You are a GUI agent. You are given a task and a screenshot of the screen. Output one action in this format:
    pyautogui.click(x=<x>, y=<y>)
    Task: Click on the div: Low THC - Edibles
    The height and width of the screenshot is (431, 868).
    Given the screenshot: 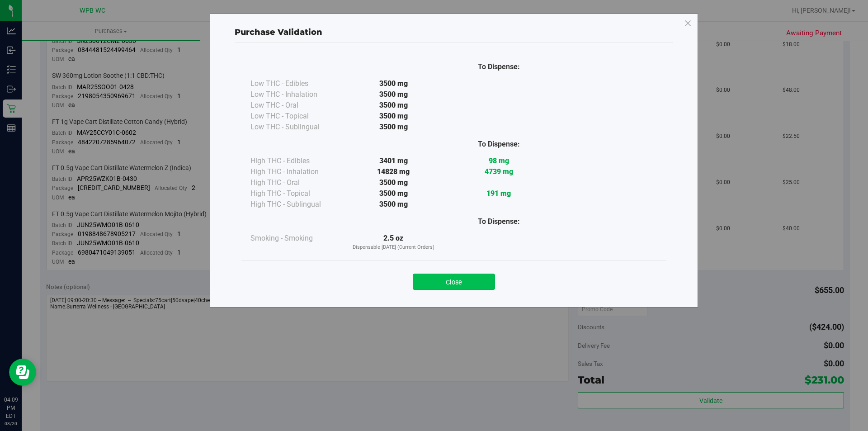 What is the action you would take?
    pyautogui.click(x=295, y=84)
    